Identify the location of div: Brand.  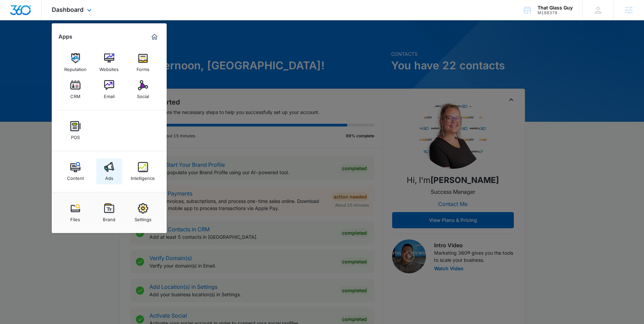
(109, 218).